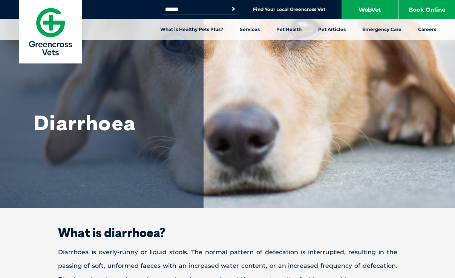 This screenshot has width=455, height=278. Describe the element at coordinates (332, 29) in the screenshot. I see `a: Pet Articles` at that location.